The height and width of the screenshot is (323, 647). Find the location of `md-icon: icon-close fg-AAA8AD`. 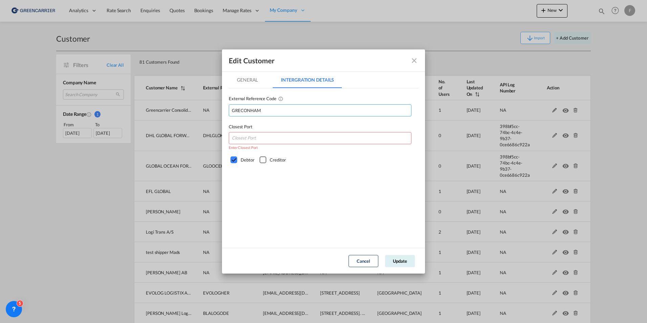

md-icon: icon-close fg-AAA8AD is located at coordinates (414, 61).